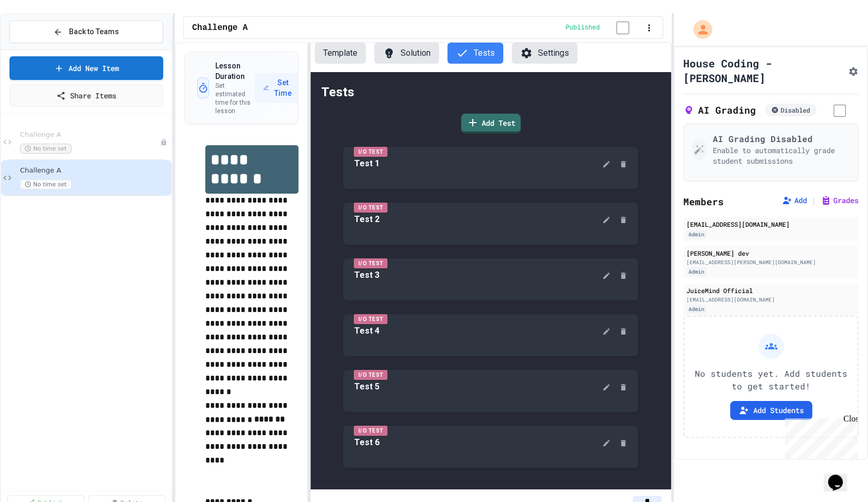 This screenshot has height=502, width=868. Describe the element at coordinates (794, 200) in the screenshot. I see `button: Add` at that location.